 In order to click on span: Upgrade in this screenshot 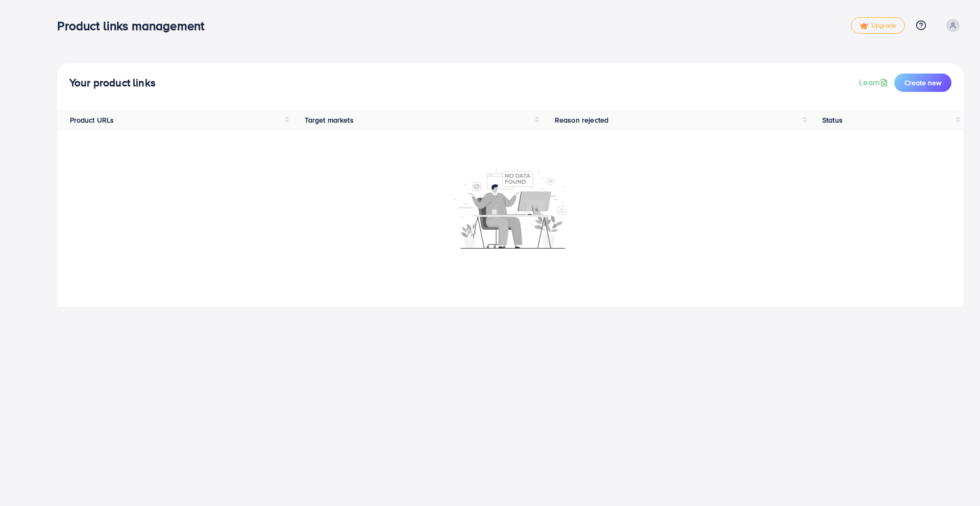, I will do `click(878, 25)`.